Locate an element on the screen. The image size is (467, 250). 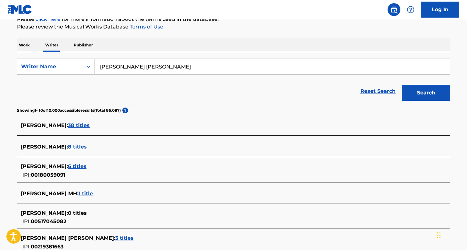
p: Please for more information about the terms used in the database. is located at coordinates (234, 19).